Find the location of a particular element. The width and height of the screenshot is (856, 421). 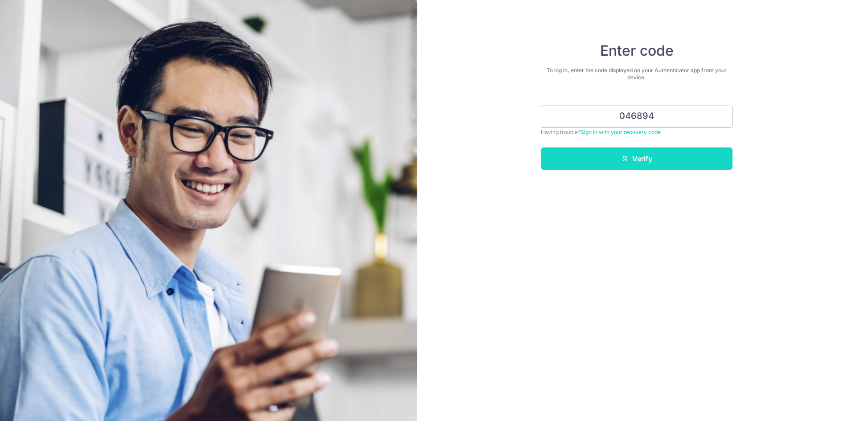

button: Verify is located at coordinates (637, 159).